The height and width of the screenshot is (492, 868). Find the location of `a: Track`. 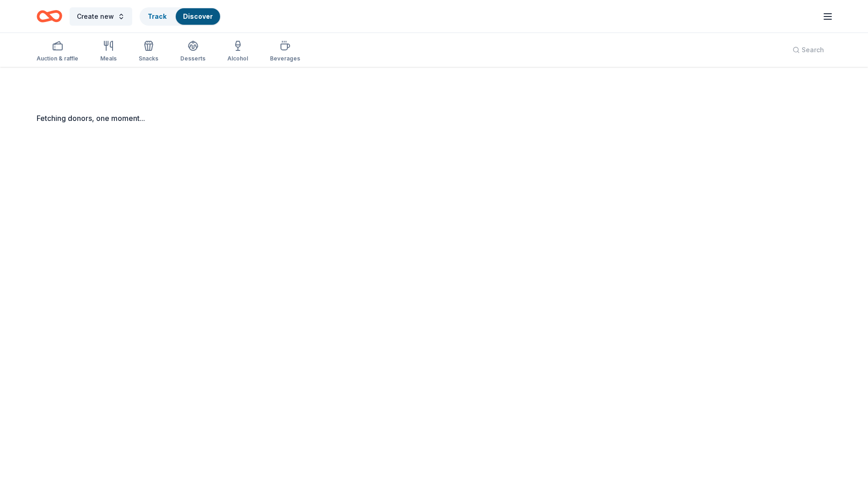

a: Track is located at coordinates (157, 16).